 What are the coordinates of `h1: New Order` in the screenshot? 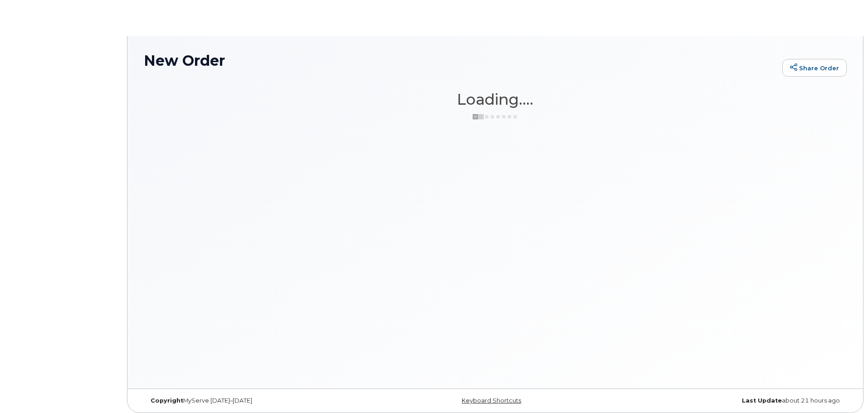 It's located at (460, 60).